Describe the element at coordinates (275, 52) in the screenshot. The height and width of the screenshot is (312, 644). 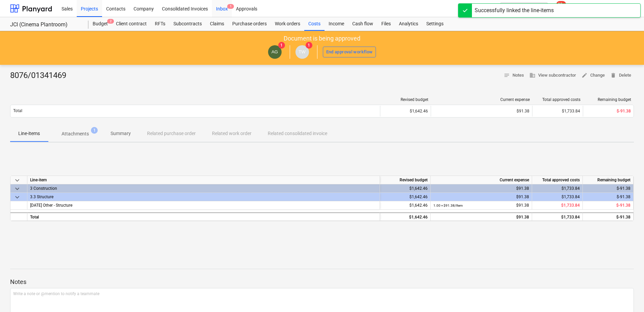
I see `div: Ashleigh Goullet` at that location.